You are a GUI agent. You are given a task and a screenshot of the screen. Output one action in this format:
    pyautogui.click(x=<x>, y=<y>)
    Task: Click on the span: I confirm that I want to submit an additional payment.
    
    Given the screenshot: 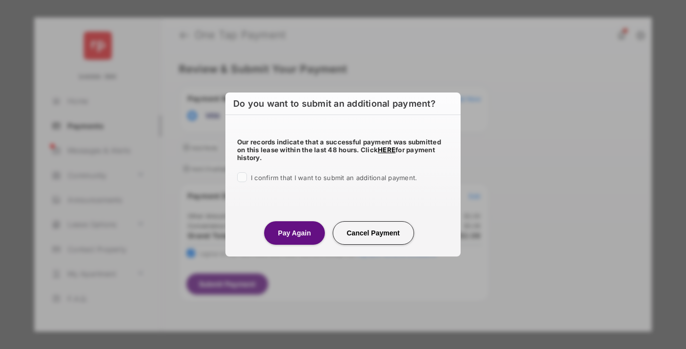 What is the action you would take?
    pyautogui.click(x=334, y=178)
    